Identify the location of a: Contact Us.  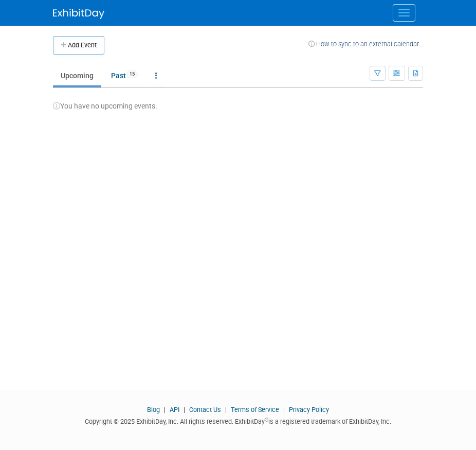
(205, 409).